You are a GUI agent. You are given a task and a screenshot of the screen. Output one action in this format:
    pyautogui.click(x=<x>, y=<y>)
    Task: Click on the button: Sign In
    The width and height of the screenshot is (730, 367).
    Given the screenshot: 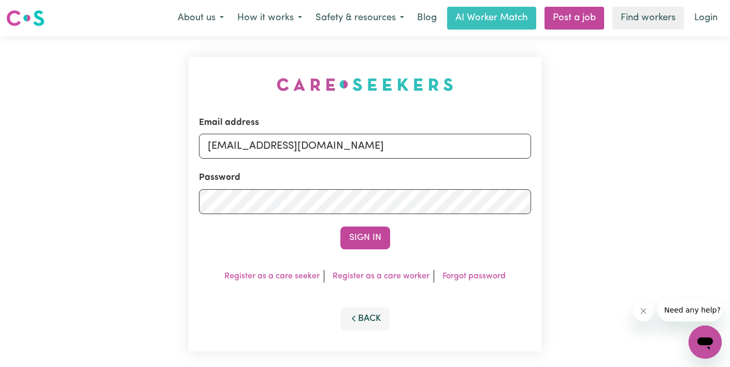 What is the action you would take?
    pyautogui.click(x=365, y=238)
    